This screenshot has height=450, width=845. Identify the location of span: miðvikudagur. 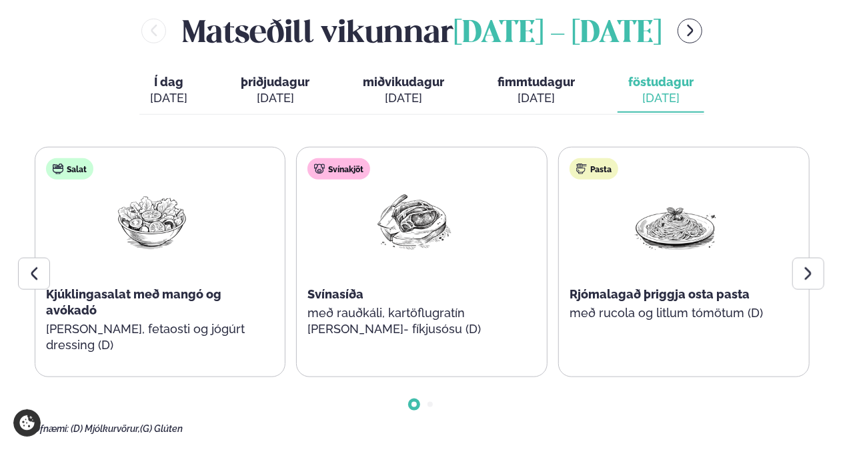
(404, 81).